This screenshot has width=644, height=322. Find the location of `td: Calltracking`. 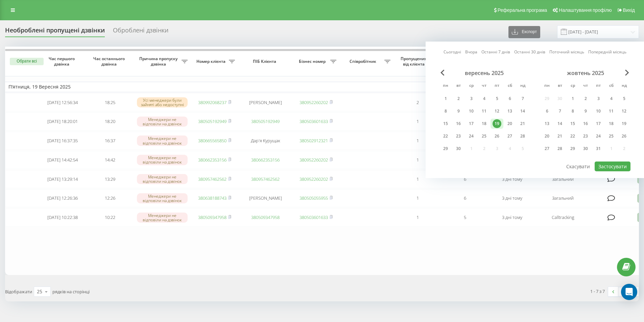

td: Calltracking is located at coordinates (563, 217).